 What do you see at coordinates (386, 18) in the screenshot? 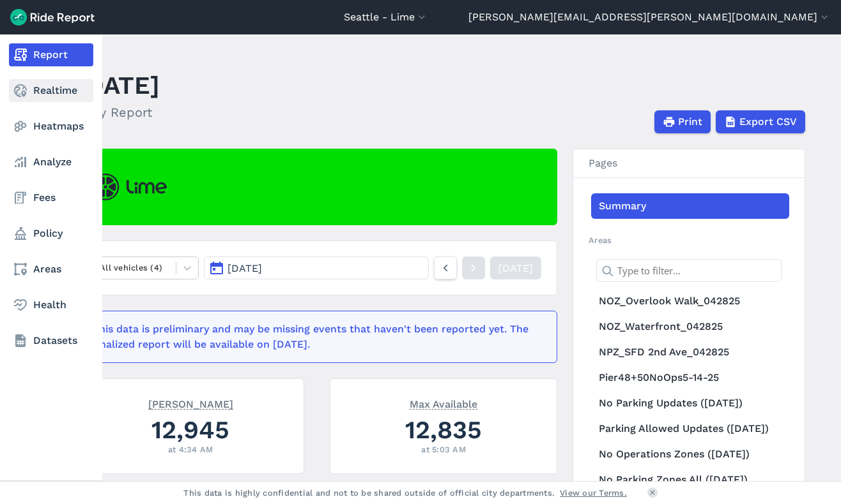
I see `button: Seattle - Lime` at bounding box center [386, 18].